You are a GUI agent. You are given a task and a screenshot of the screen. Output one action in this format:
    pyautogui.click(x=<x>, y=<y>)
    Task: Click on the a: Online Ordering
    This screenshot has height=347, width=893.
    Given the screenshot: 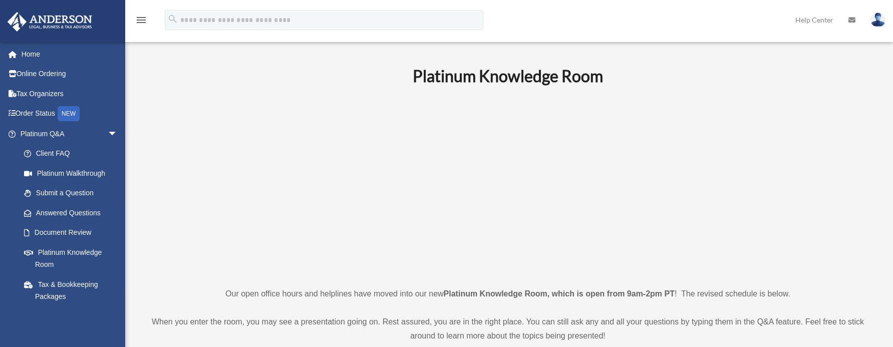 What is the action you would take?
    pyautogui.click(x=70, y=74)
    